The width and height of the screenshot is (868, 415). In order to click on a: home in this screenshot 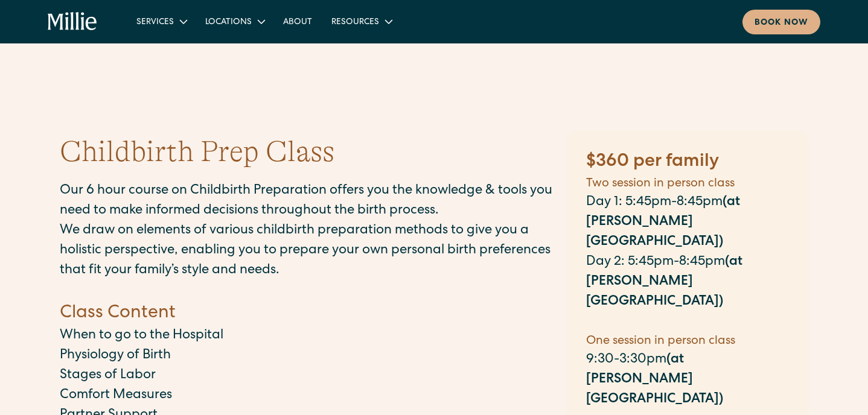, I will do `click(72, 22)`.